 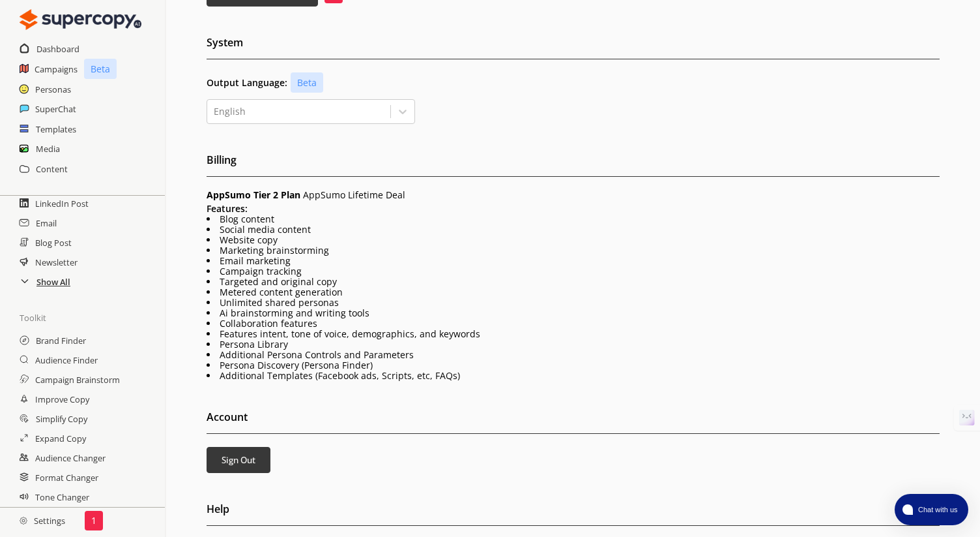 I want to click on h2: Audience Finder, so click(x=67, y=360).